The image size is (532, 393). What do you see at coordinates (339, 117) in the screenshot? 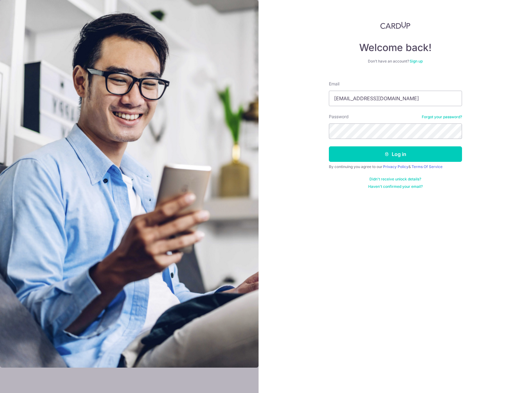
I see `label: Password` at bounding box center [339, 117].